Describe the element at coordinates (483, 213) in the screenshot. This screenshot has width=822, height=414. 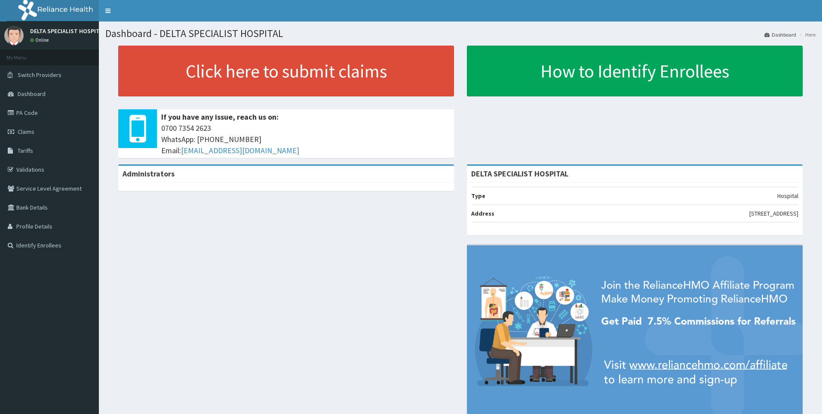
I see `b: Address` at that location.